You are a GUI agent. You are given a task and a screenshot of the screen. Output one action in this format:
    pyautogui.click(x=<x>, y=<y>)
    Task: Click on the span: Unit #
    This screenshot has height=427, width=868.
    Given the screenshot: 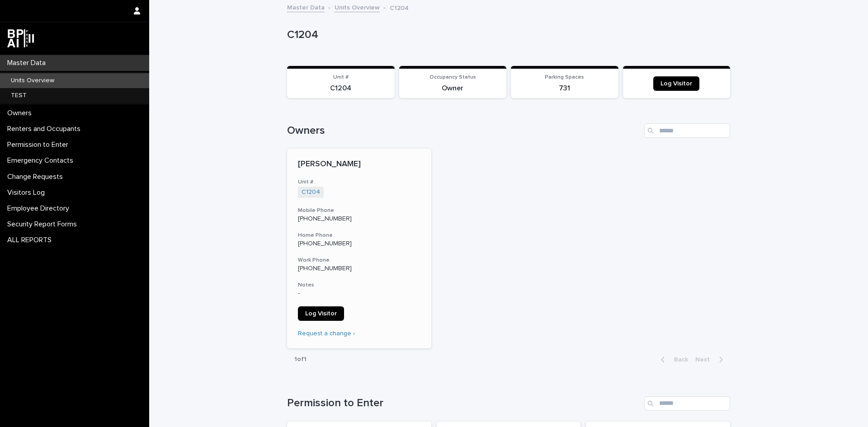 What is the action you would take?
    pyautogui.click(x=341, y=78)
    